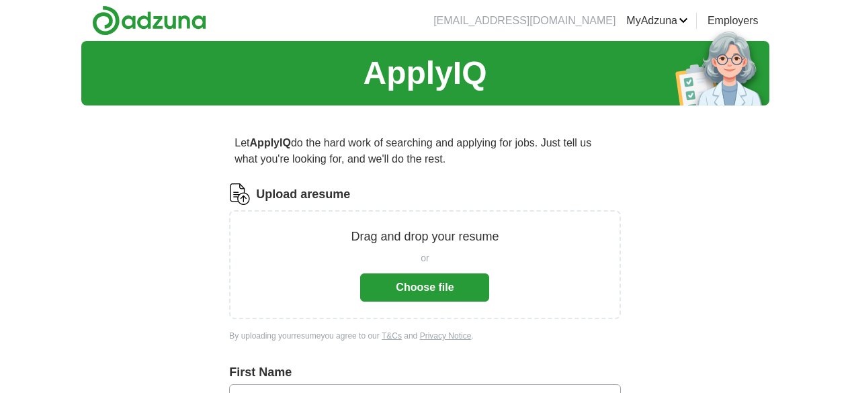 This screenshot has height=393, width=850. I want to click on img: CV Icon, so click(240, 194).